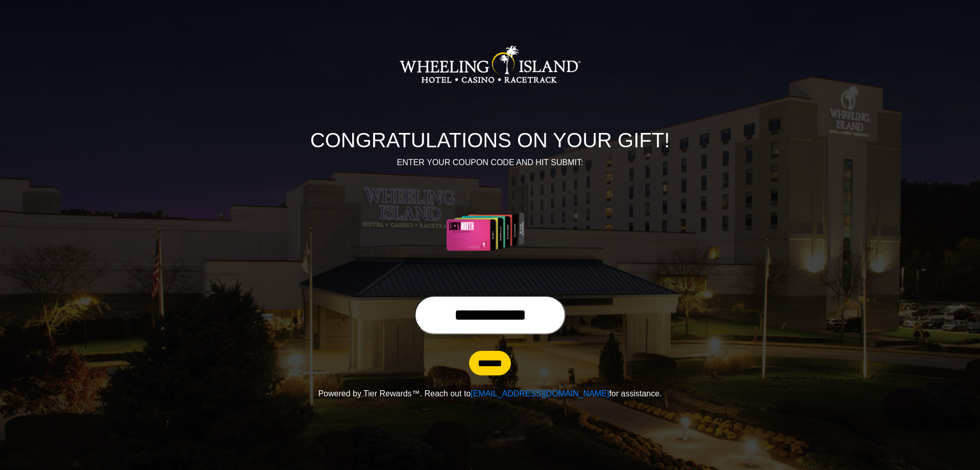 This screenshot has height=470, width=980. Describe the element at coordinates (490, 140) in the screenshot. I see `h1: CONGRATULATIONS ON YOUR GIFT!` at that location.